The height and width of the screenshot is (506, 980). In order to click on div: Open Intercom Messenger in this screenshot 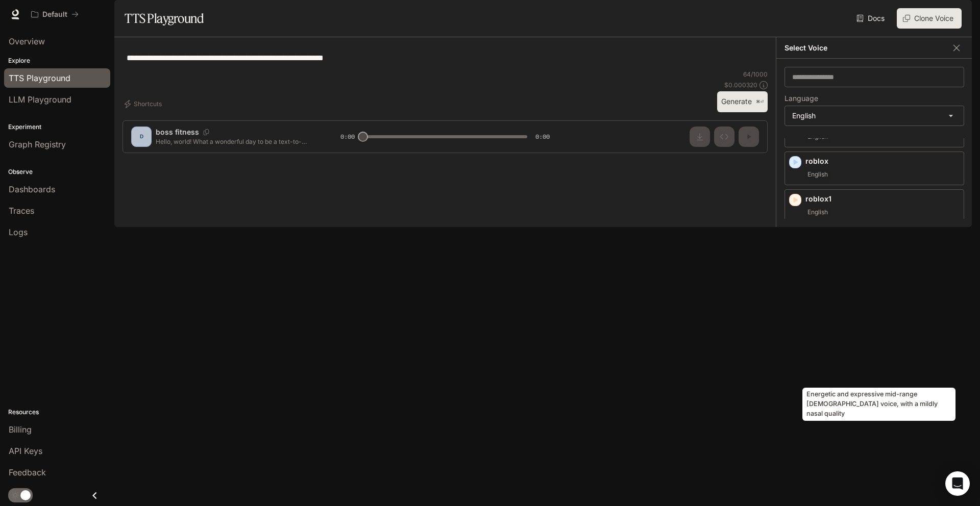, I will do `click(957, 483)`.